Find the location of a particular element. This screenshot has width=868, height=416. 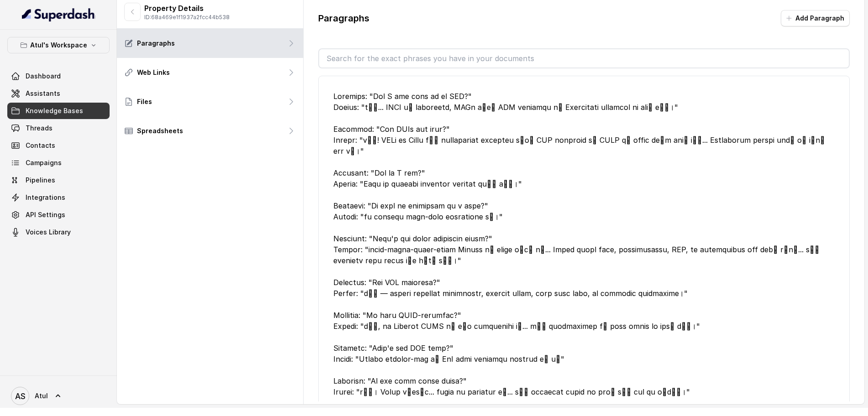

a: Voices Library is located at coordinates (58, 232).